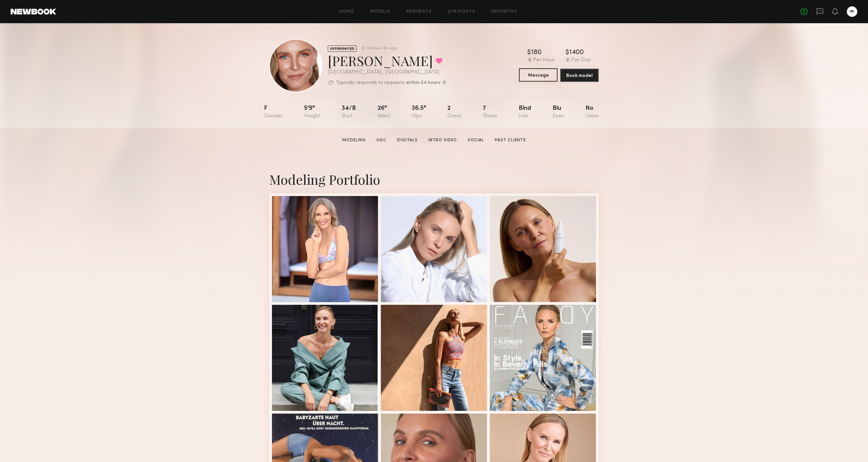 The width and height of the screenshot is (868, 462). Describe the element at coordinates (462, 12) in the screenshot. I see `a: Job Posts` at that location.